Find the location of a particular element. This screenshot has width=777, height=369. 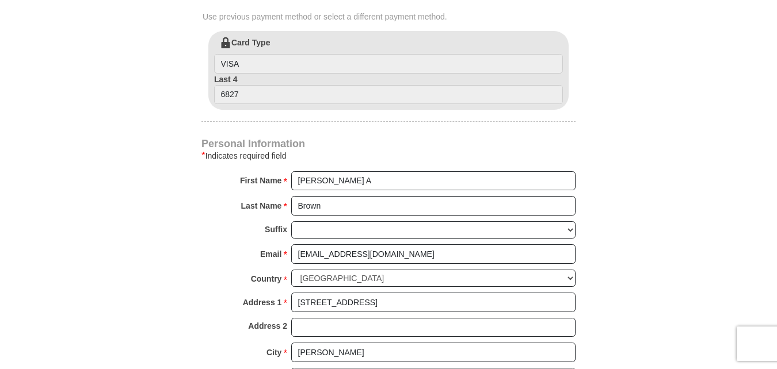

strong: Last Name is located at coordinates (261, 206).